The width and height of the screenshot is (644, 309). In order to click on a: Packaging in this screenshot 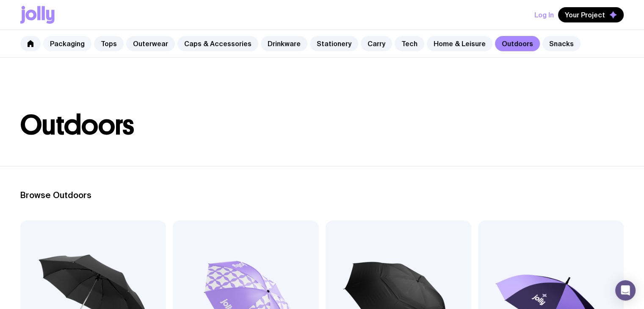, I will do `click(67, 44)`.